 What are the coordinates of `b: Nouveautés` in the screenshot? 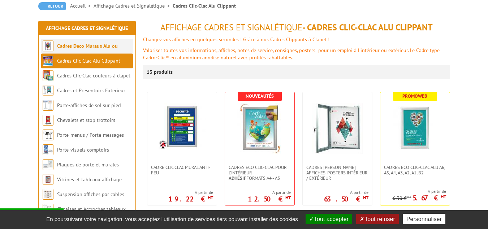 It's located at (260, 96).